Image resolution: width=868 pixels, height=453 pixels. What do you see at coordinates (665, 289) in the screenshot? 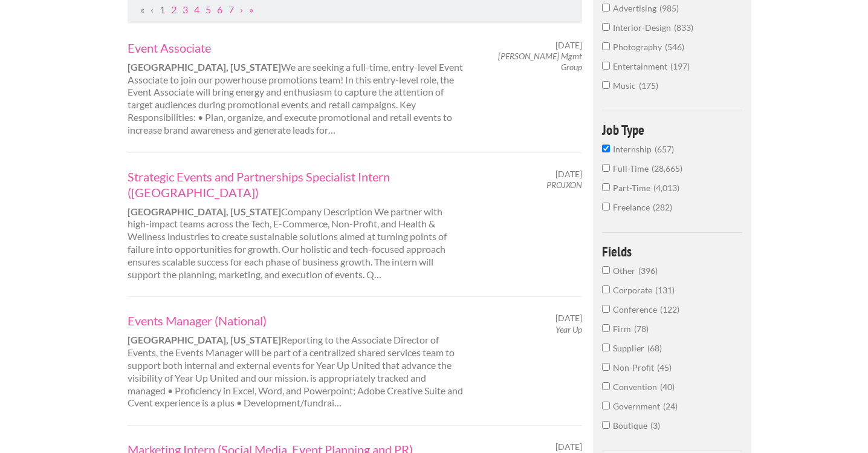
I see `span: 131` at bounding box center [665, 289].